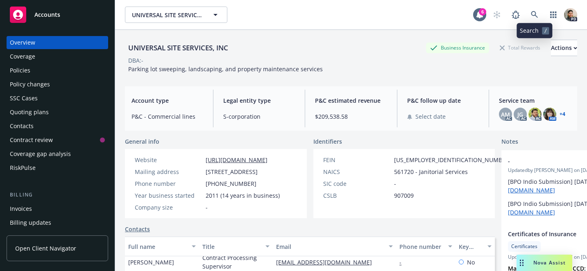  Describe the element at coordinates (482, 12) in the screenshot. I see `div: 6` at that location.